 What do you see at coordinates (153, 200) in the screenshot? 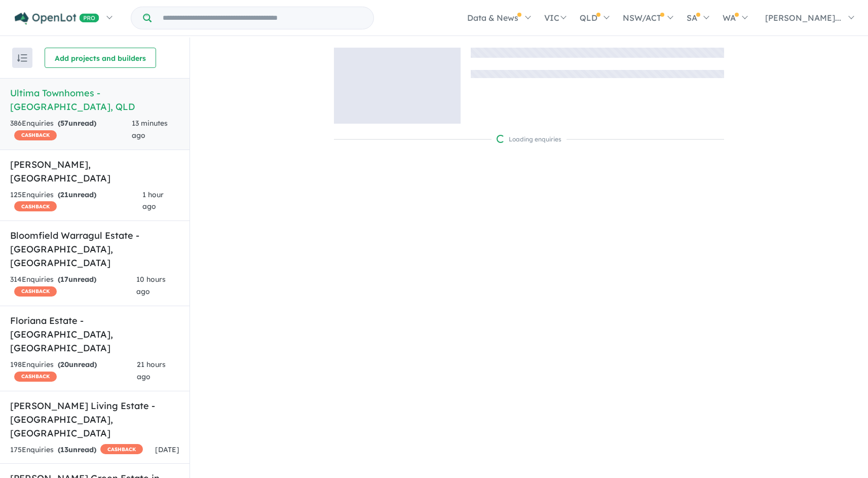
I see `span: 1 hour ago` at bounding box center [153, 200].